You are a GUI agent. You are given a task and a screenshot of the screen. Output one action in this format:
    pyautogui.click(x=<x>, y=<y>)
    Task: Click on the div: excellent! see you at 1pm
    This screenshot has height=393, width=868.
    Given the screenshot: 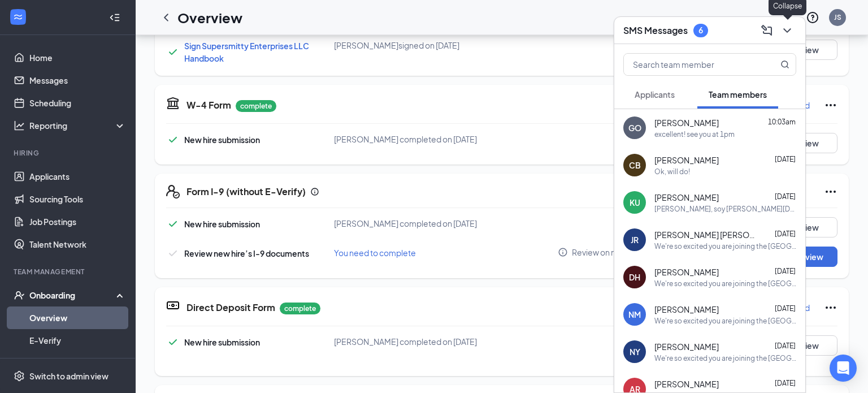 What is the action you would take?
    pyautogui.click(x=694, y=134)
    